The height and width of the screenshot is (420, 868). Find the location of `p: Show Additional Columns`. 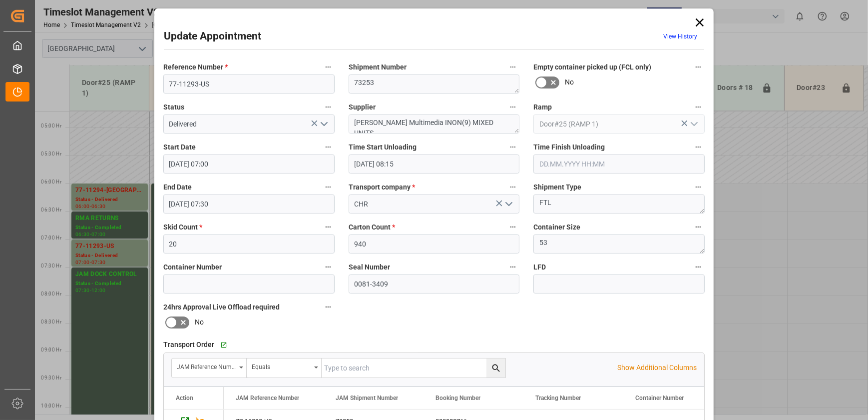

p: Show Additional Columns is located at coordinates (657, 367).